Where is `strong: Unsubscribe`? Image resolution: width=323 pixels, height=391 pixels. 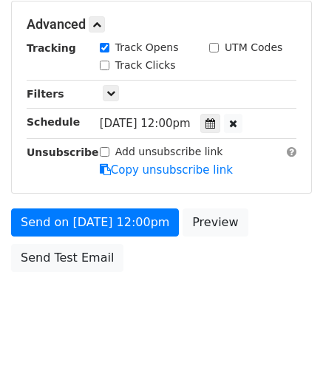 strong: Unsubscribe is located at coordinates (63, 152).